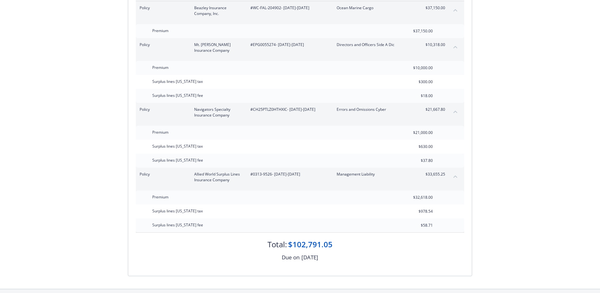  Describe the element at coordinates (374, 174) in the screenshot. I see `span: Management Liability` at that location.